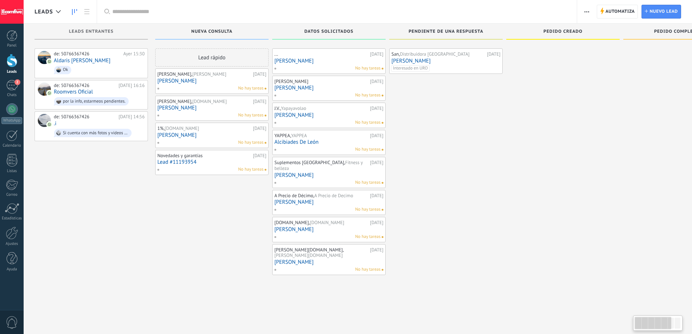 Image resolution: width=692 pixels, height=334 pixels. I want to click on a: Automatiza, so click(618, 12).